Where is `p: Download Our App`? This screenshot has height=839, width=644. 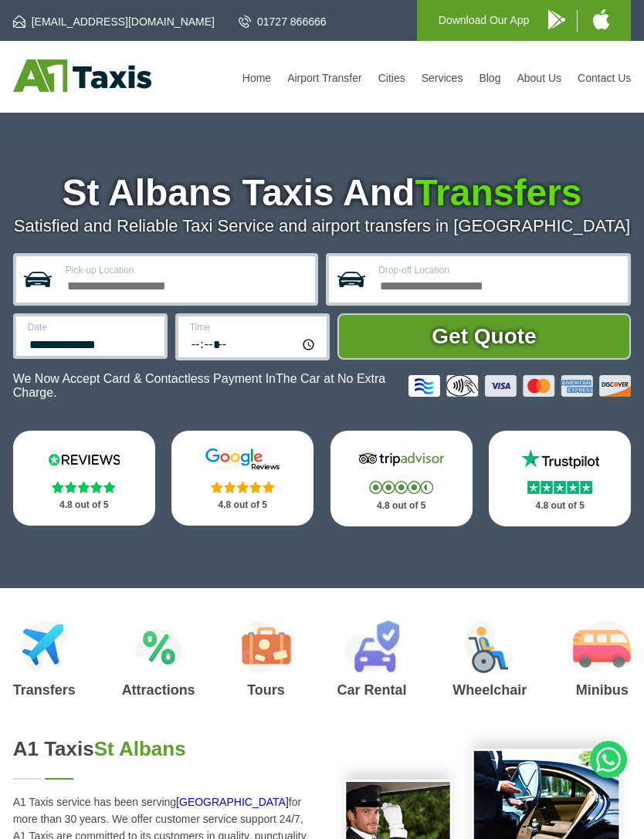
p: Download Our App is located at coordinates (484, 20).